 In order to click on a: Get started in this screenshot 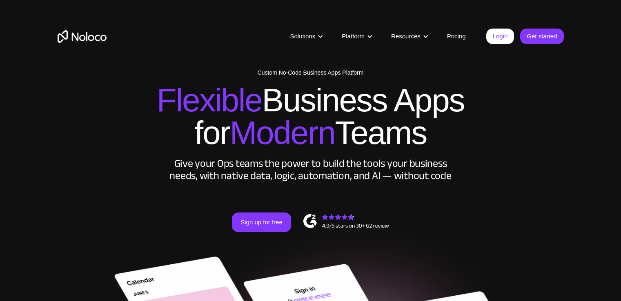, I will do `click(541, 36)`.